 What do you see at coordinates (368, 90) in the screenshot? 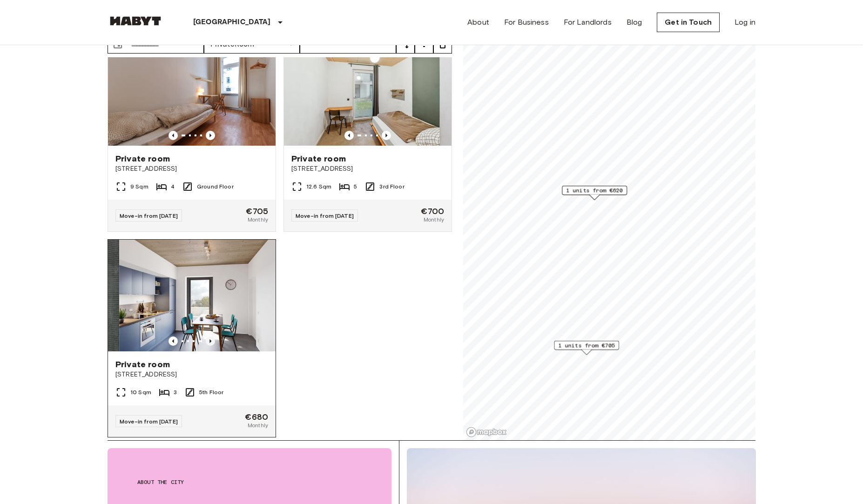
I see `img: Marketing picture of unit DE-01-07-007-04Q` at bounding box center [368, 90].